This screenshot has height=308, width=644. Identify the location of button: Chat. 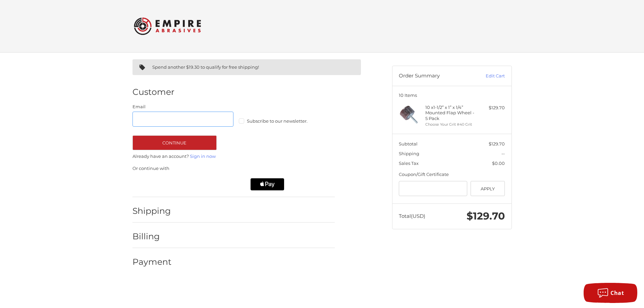
(611, 293).